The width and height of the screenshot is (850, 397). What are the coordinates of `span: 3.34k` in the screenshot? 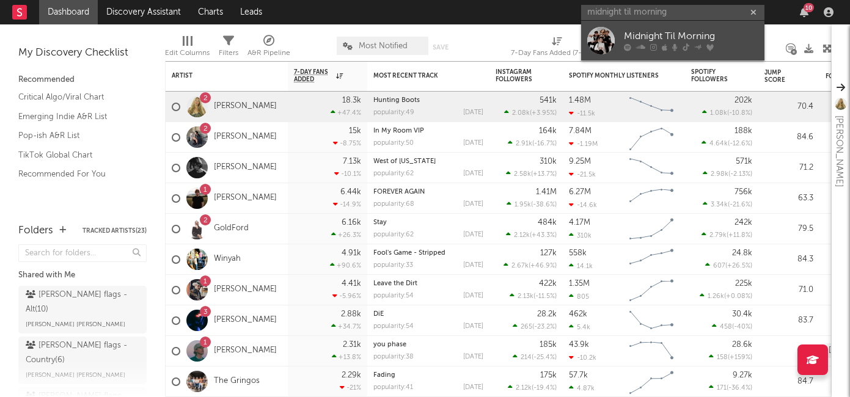 It's located at (719, 205).